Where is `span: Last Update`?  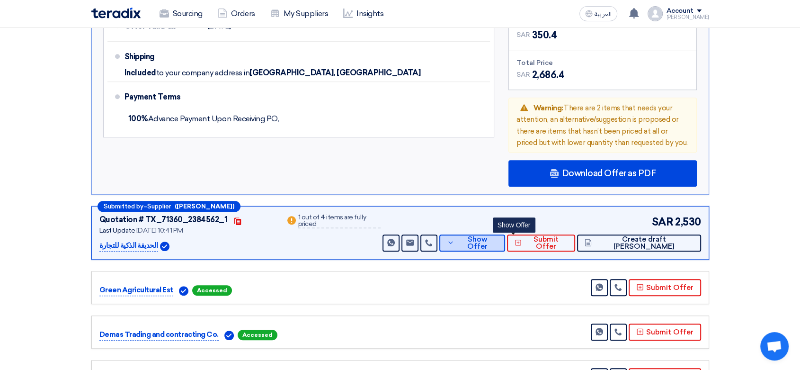 span: Last Update is located at coordinates (117, 230).